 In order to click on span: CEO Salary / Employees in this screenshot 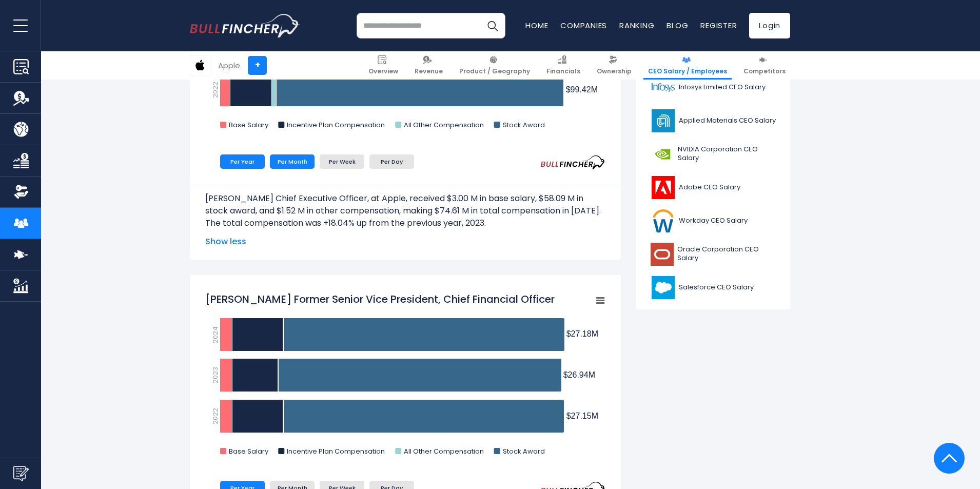, I will do `click(687, 72)`.